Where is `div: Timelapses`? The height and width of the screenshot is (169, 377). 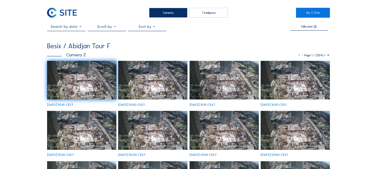
div: Timelapses is located at coordinates (209, 13).